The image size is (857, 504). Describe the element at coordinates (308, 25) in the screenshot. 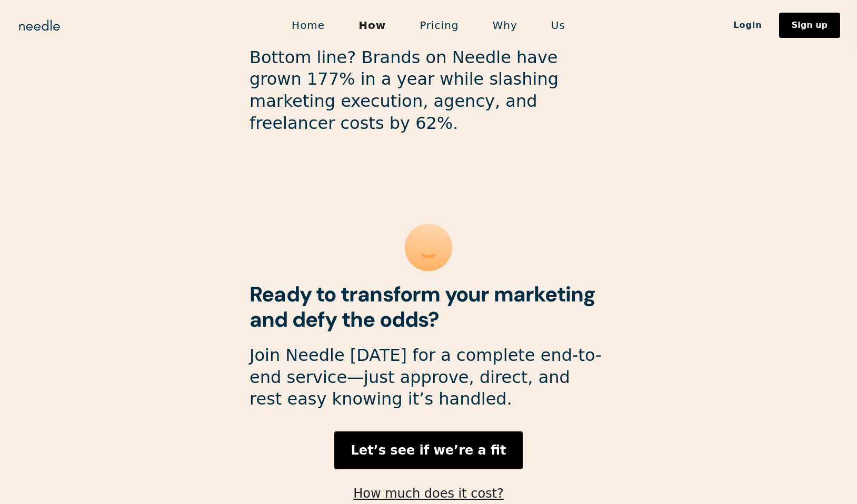

I see `a: Home` at that location.